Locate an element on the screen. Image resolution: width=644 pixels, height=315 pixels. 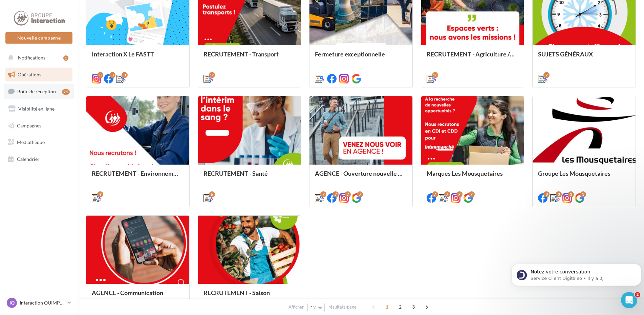
p: Interaction QUIMPER is located at coordinates (42, 303).